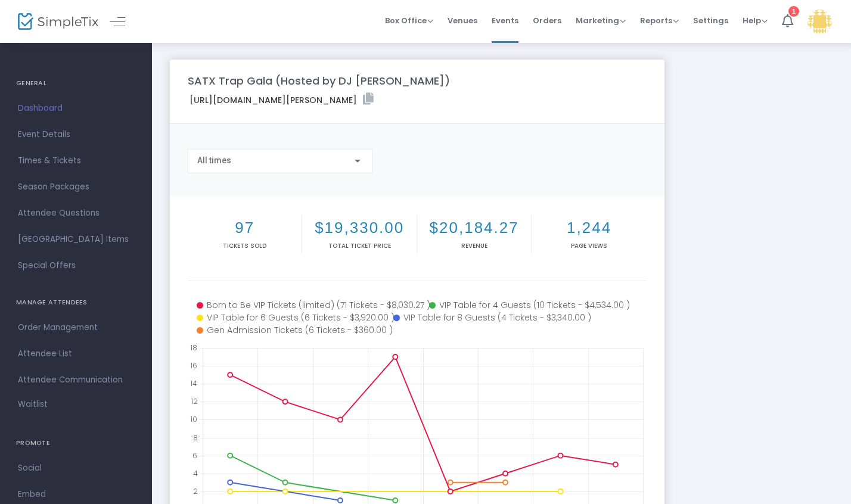 This screenshot has height=504, width=851. Describe the element at coordinates (76, 468) in the screenshot. I see `span: Social` at that location.